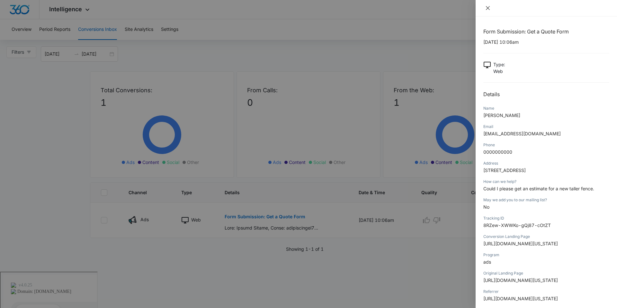 The width and height of the screenshot is (617, 308). Describe the element at coordinates (25, 13) in the screenshot. I see `div: v 4.0.25` at that location.